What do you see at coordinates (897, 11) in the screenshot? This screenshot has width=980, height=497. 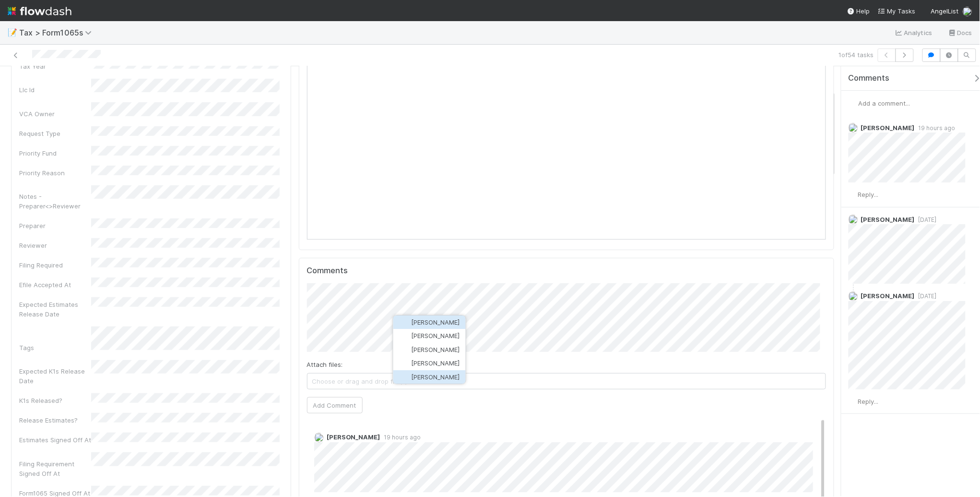 I see `a: My Tasks` at bounding box center [897, 11].